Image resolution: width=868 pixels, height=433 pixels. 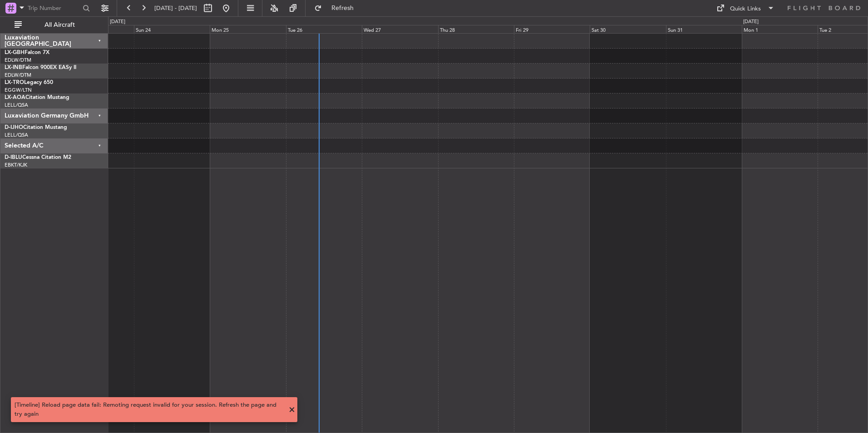 I want to click on a: LX-GBHFalcon 7X, so click(x=27, y=53).